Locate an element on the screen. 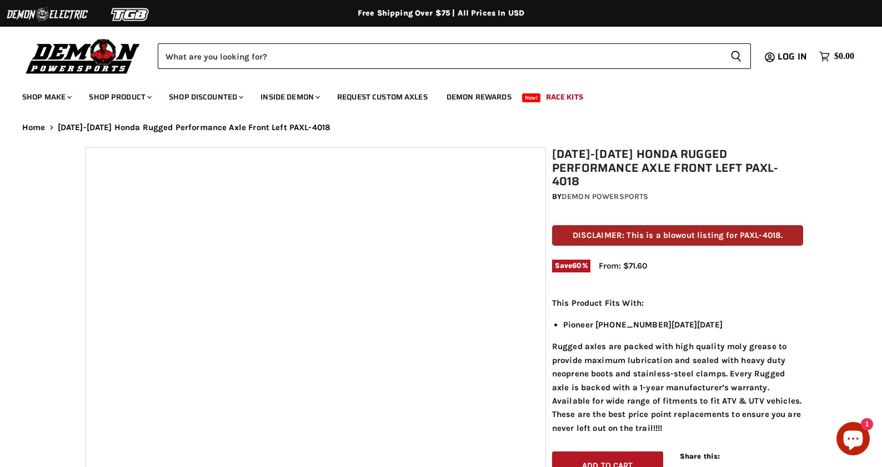 This screenshot has width=882, height=467. span: New! is located at coordinates (532, 98).